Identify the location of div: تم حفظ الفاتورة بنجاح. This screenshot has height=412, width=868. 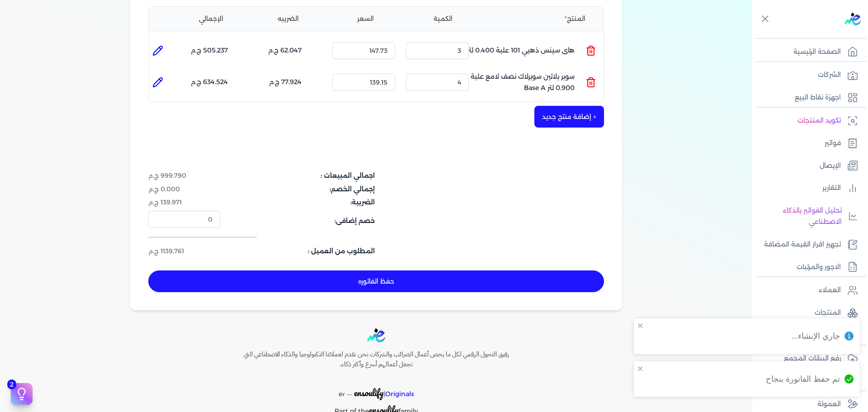
(802, 379).